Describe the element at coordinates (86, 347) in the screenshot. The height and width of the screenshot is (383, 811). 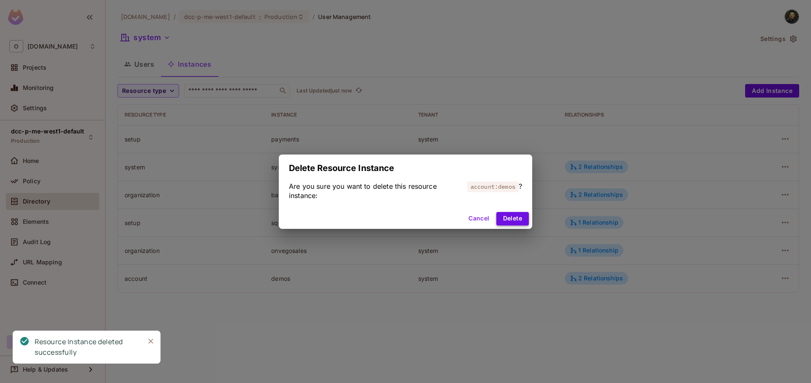
I see `div: Resource Instance deleted successfully` at that location.